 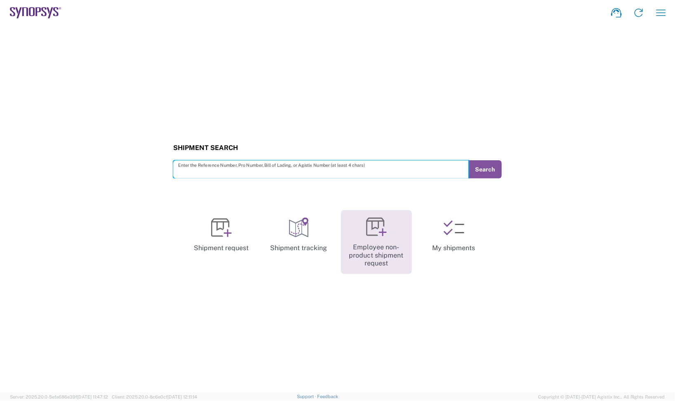 What do you see at coordinates (299, 235) in the screenshot?
I see `a: Shipment tracking` at bounding box center [299, 235].